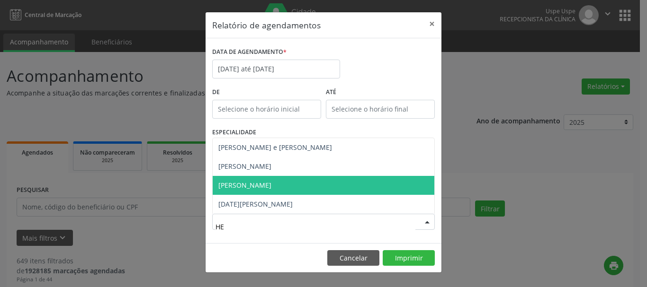 This screenshot has height=287, width=647. I want to click on input: Selecione uma data ou intervalo, so click(276, 69).